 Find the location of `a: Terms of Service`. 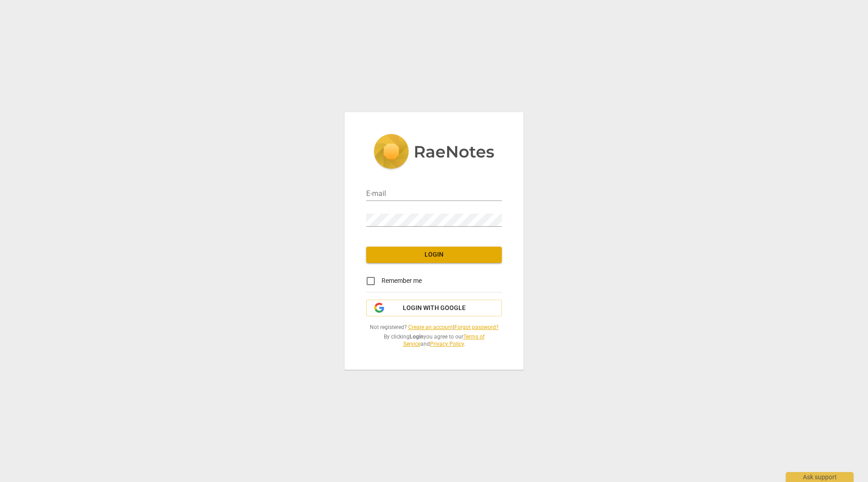

a: Terms of Service is located at coordinates (444, 340).